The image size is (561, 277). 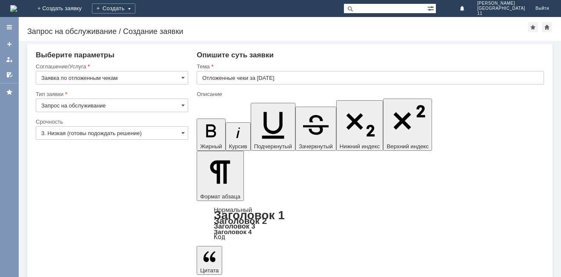 What do you see at coordinates (111, 94) in the screenshot?
I see `div: Тип заявки` at bounding box center [111, 94].